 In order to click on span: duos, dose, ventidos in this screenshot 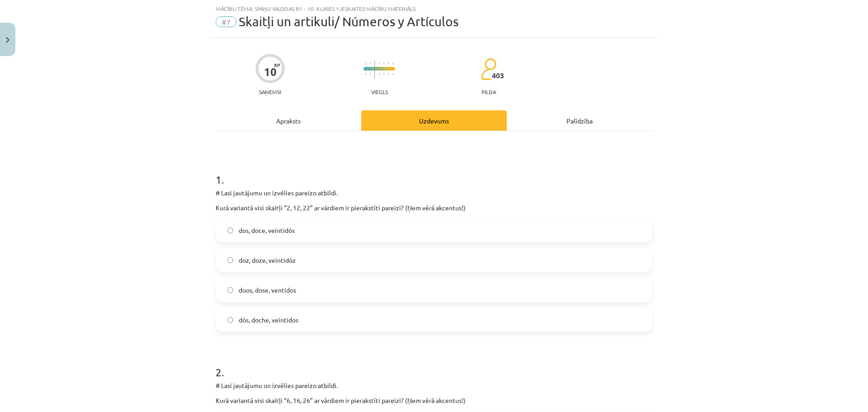, I will do `click(267, 290)`.